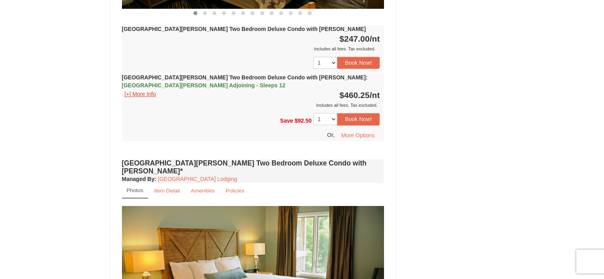 This screenshot has width=604, height=279. What do you see at coordinates (203, 190) in the screenshot?
I see `a: Amenities` at bounding box center [203, 190].